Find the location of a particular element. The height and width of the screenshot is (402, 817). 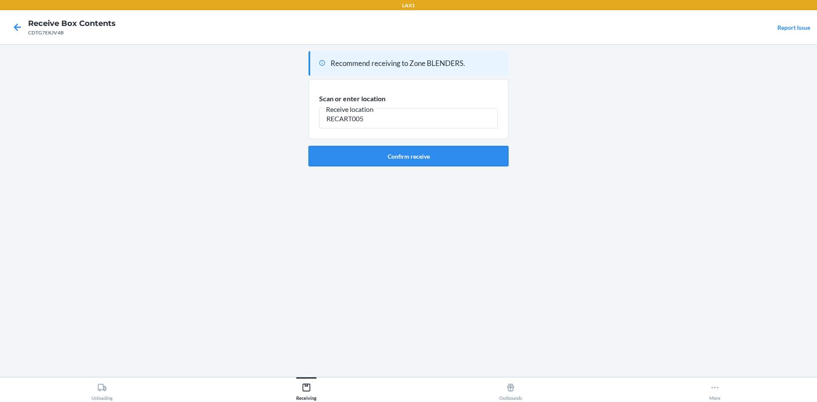

button: Receiving is located at coordinates (306, 389).